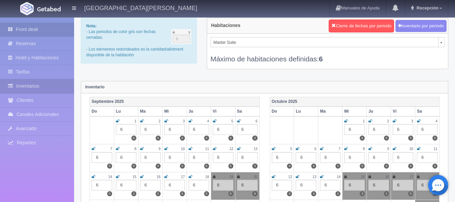  I want to click on small: 5, so click(232, 121).